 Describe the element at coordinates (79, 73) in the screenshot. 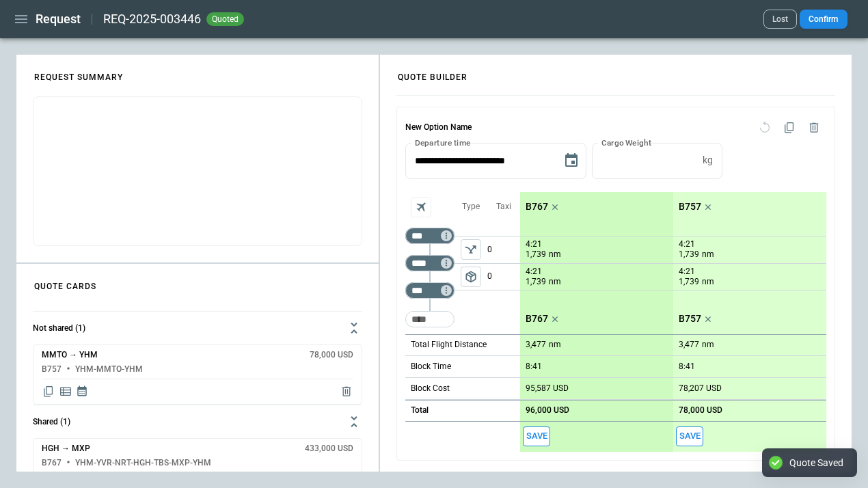

I see `h4: REQUEST SUMMARY` at that location.